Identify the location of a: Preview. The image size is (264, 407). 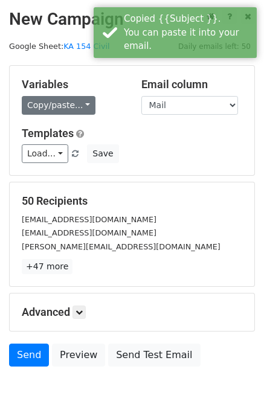
(78, 355).